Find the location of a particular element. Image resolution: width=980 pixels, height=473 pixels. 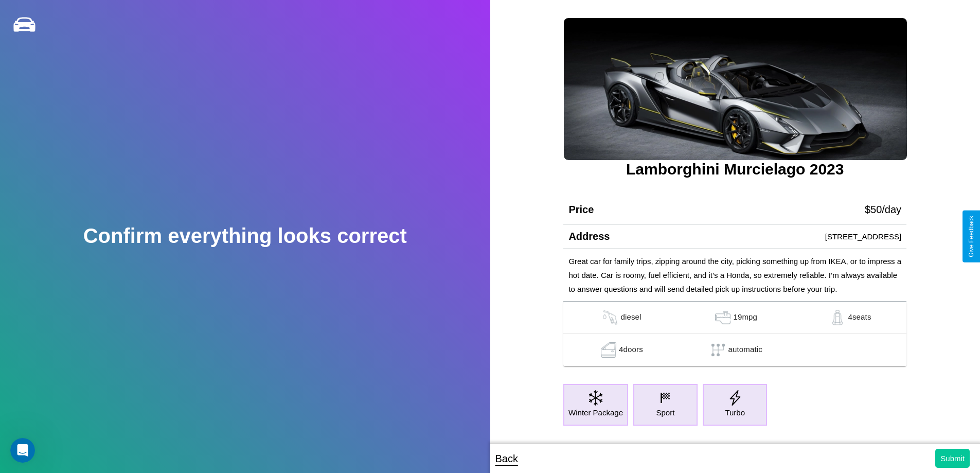

p: 4 seats is located at coordinates (859, 318).